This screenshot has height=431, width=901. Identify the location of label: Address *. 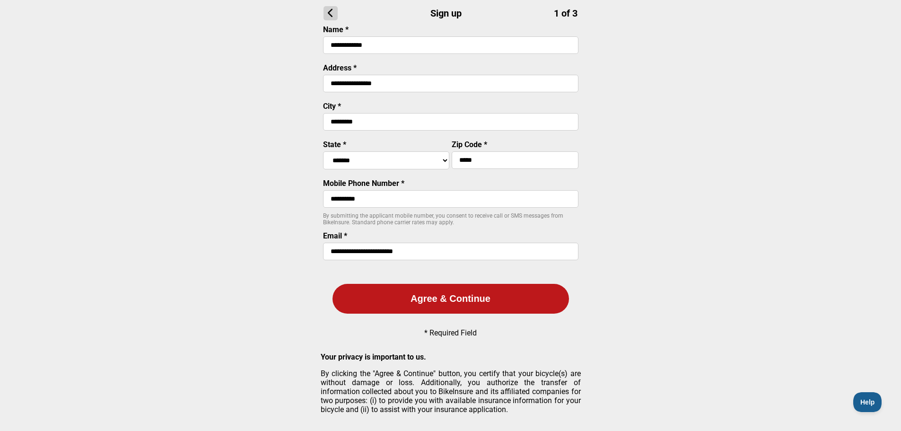
(340, 68).